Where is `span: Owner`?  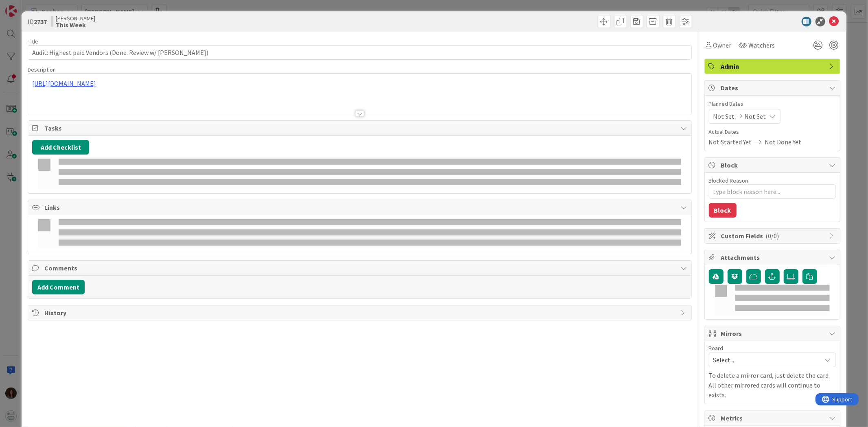 span: Owner is located at coordinates (722, 45).